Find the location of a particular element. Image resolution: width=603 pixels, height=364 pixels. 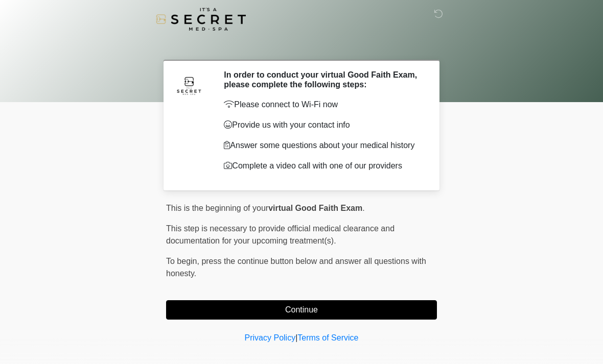

span: press the continue button below and answer all questions with honesty. is located at coordinates (296, 267).